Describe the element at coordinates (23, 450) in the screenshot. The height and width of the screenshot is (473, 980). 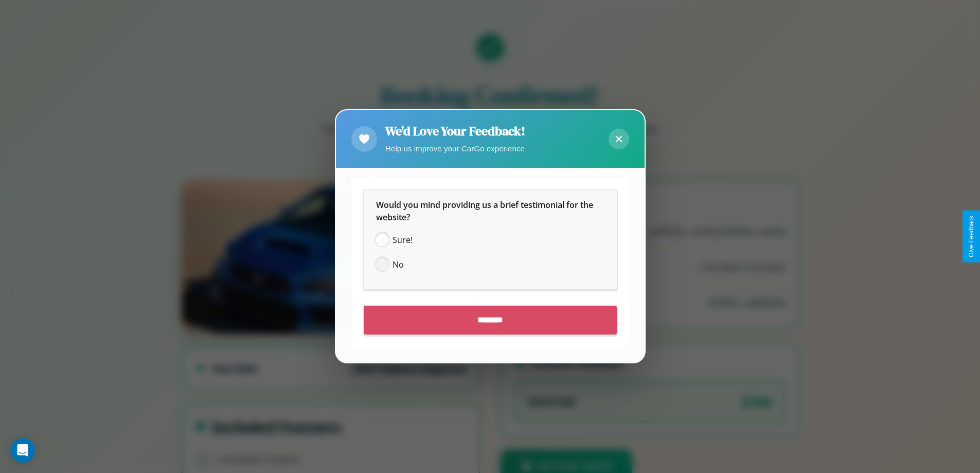
I see `div: Open Intercom Messenger` at that location.